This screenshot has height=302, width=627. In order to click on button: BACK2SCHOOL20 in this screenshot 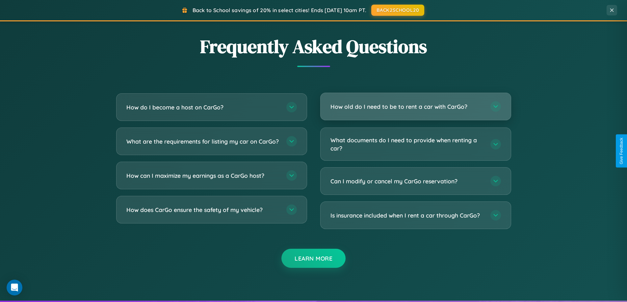, I will do `click(397, 10)`.